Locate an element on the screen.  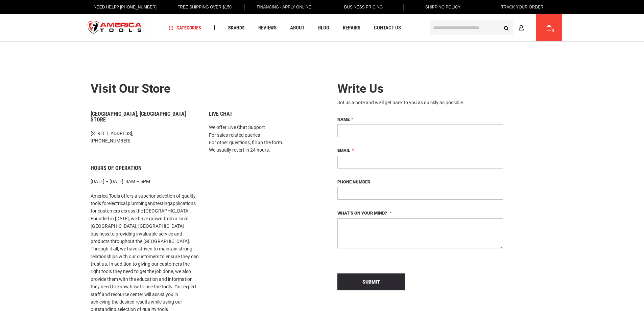
span: What’s on your mind? is located at coordinates (362, 213).